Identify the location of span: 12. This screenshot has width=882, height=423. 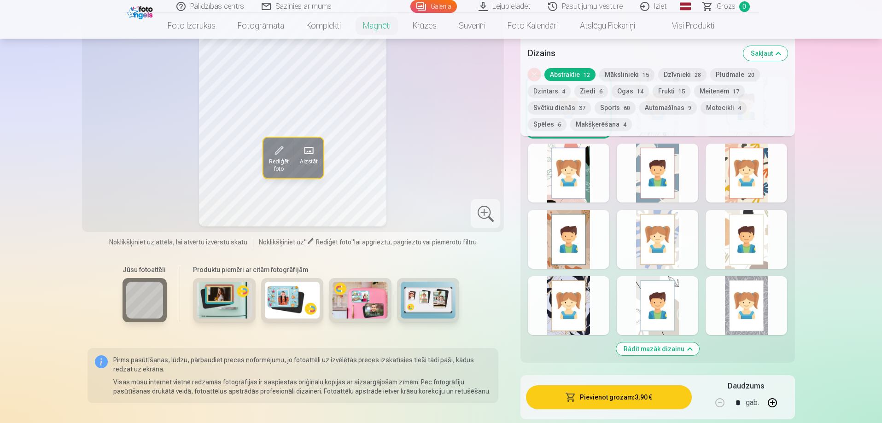
(587, 75).